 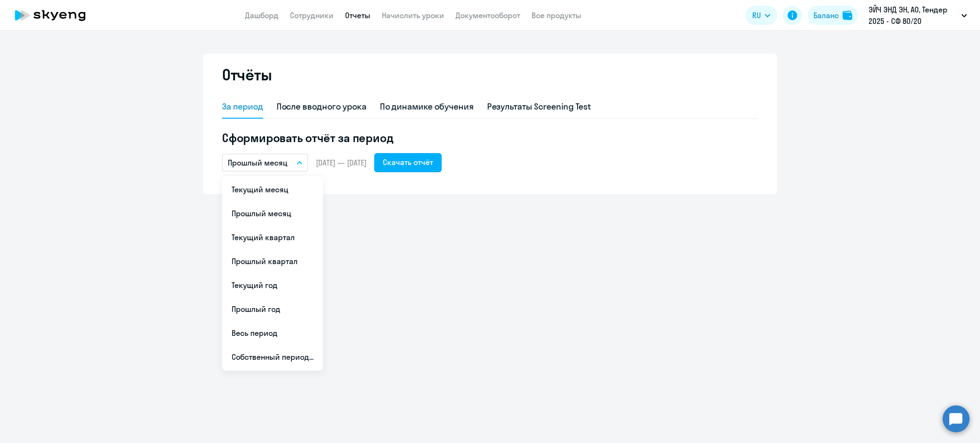 What do you see at coordinates (832, 15) in the screenshot?
I see `a: Балансbalance` at bounding box center [832, 15].